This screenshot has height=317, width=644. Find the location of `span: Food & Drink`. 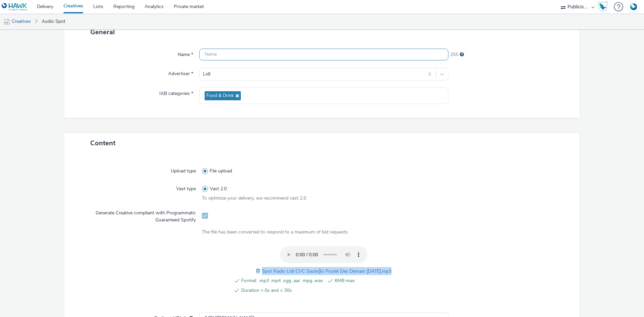

span: Food & Drink is located at coordinates (220, 96).